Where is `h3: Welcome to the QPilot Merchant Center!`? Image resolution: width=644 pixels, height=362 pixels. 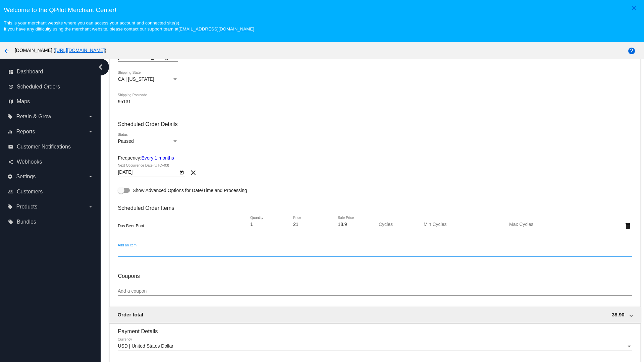 h3: Welcome to the QPilot Merchant Center! is located at coordinates (322, 10).